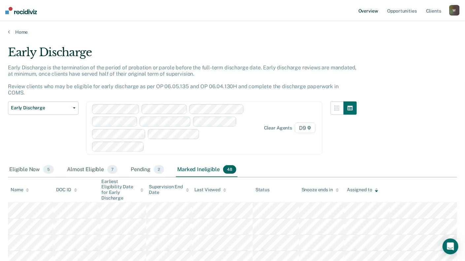  What do you see at coordinates (67, 189) in the screenshot?
I see `div: DOC ID` at bounding box center [67, 189].